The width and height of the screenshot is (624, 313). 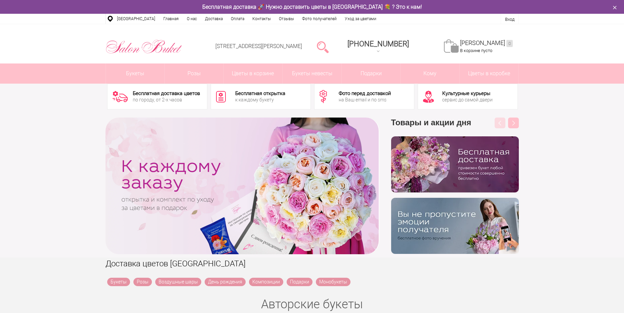 I want to click on a: Вход, so click(x=510, y=19).